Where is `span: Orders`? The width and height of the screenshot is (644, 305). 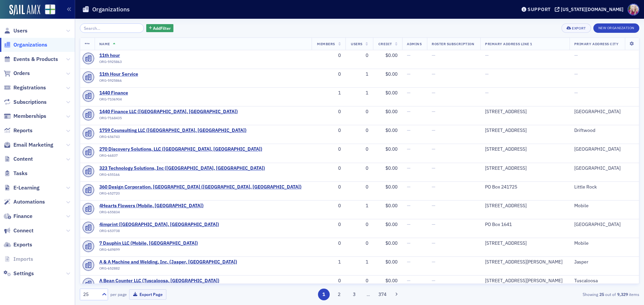 span: Orders is located at coordinates (21, 73).